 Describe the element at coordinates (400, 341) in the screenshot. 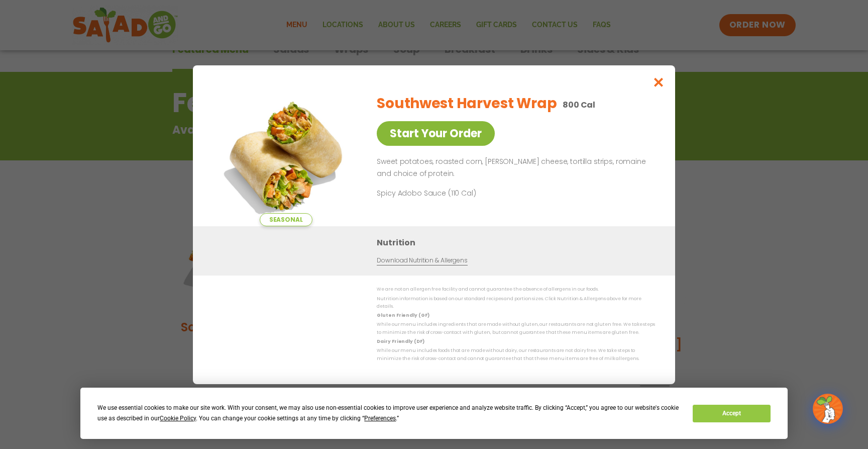

I see `strong: Dairy Friendly (DF)` at that location.